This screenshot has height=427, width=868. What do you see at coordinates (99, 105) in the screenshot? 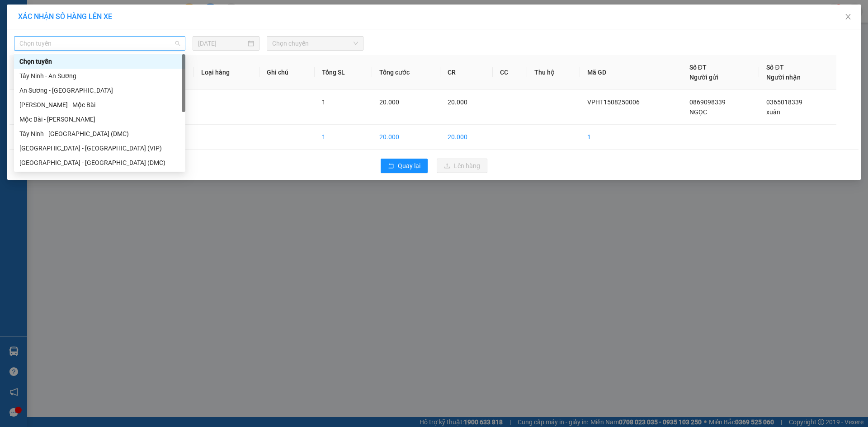
I see `div: Hồ Chí Minh - Mộc Bài` at bounding box center [99, 105].